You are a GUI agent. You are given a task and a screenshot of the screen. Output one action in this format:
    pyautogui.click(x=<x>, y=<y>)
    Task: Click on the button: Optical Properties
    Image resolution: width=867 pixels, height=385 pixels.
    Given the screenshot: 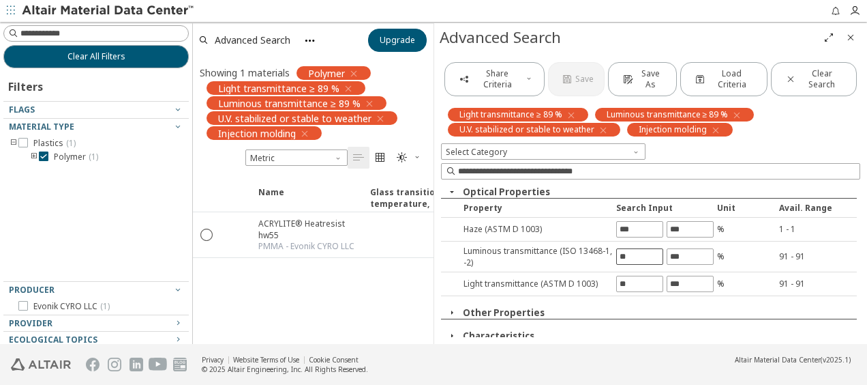 What is the action you would take?
    pyautogui.click(x=507, y=192)
    